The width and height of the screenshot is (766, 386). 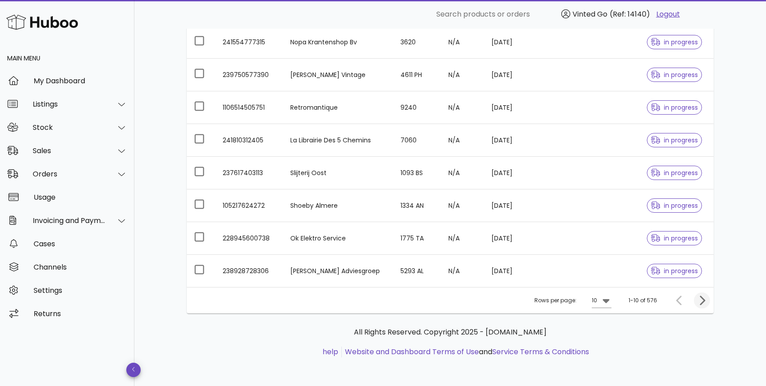 I want to click on td: 228945600738, so click(x=249, y=238).